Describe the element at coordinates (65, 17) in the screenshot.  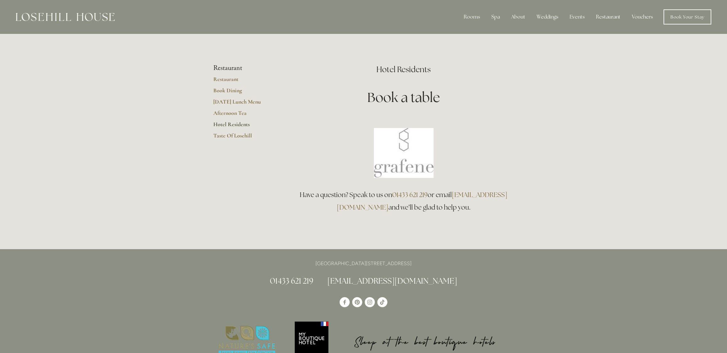
I see `img: Losehill House` at that location.